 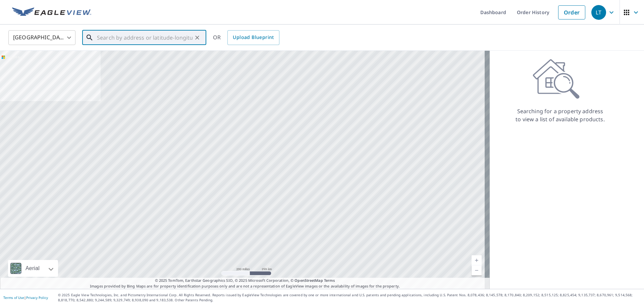 What do you see at coordinates (14, 297) in the screenshot?
I see `a: Terms of Use` at bounding box center [14, 297].